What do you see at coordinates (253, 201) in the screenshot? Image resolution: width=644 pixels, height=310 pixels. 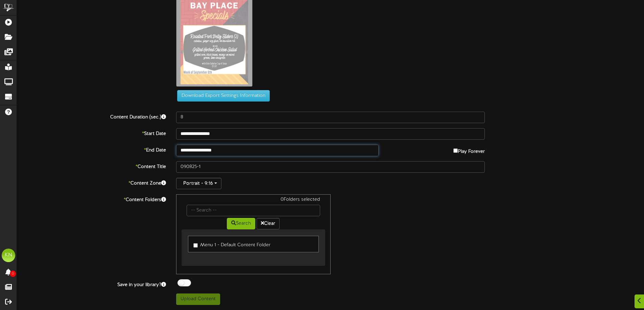 I see `div: 0 Folders selected` at bounding box center [253, 201].